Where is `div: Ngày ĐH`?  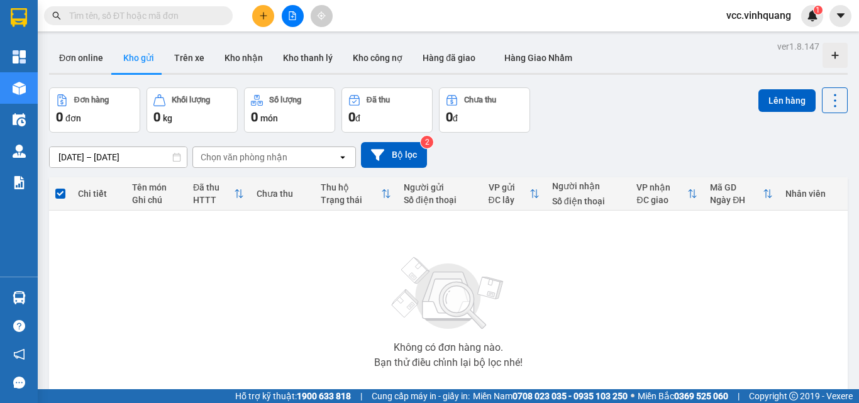
div: Ngày ĐH is located at coordinates (736, 200).